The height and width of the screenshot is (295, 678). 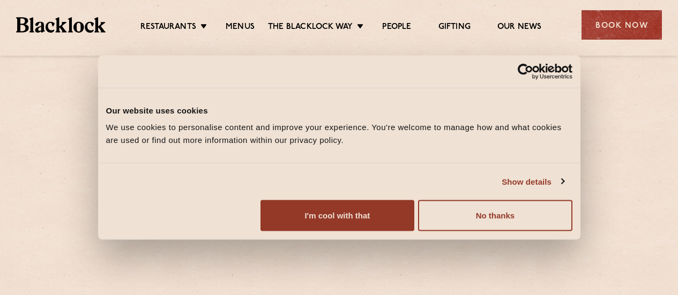 I want to click on a: Gifting, so click(x=455, y=28).